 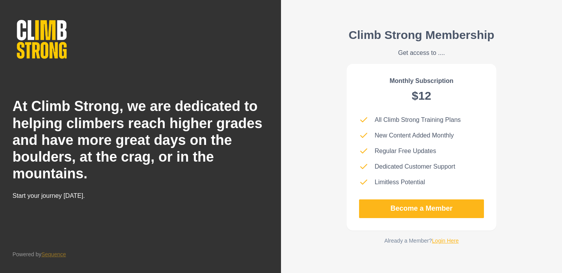 I want to click on h2: At Climb Strong, we are dedicated to helping climbers reach higher grades and have more great day..., so click(x=140, y=140).